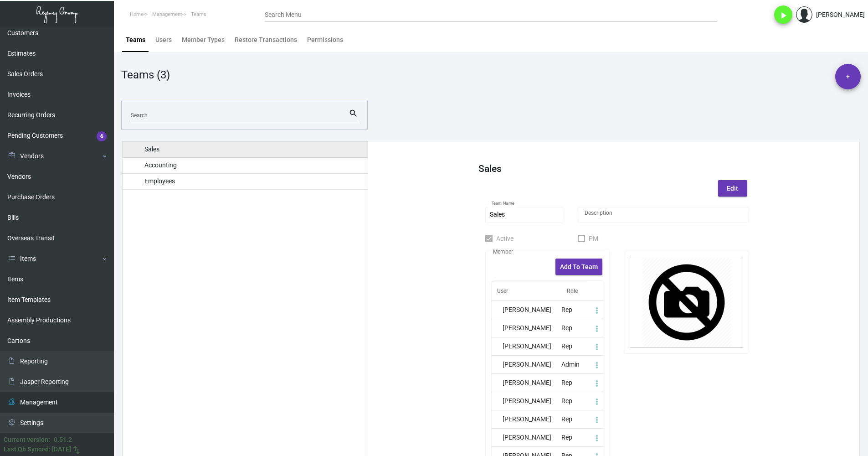  What do you see at coordinates (614, 168) in the screenshot?
I see `h4: Sales` at bounding box center [614, 168].